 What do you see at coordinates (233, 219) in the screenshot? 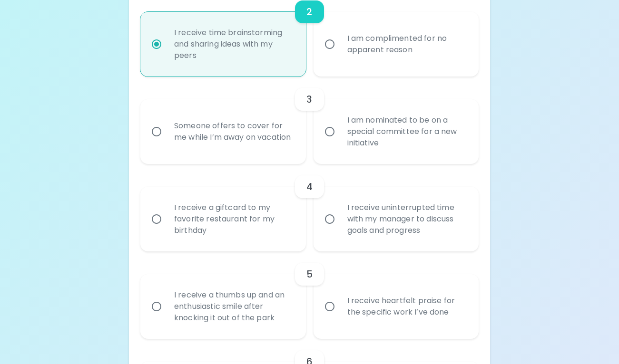
I see `div: I receive a giftcard to my favorite restaurant for my birthday` at bounding box center [233, 219].